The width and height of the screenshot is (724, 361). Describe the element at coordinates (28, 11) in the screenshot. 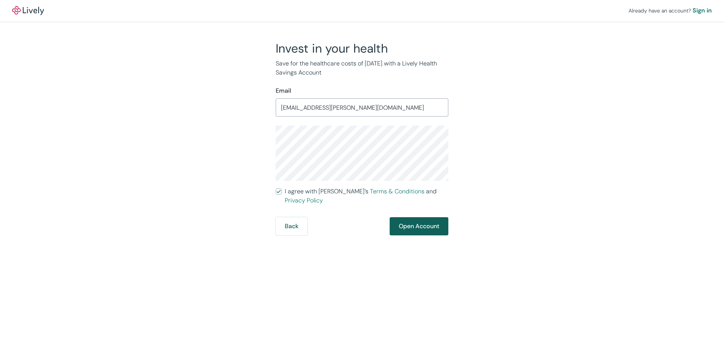

I see `a: LivelyLively` at that location.